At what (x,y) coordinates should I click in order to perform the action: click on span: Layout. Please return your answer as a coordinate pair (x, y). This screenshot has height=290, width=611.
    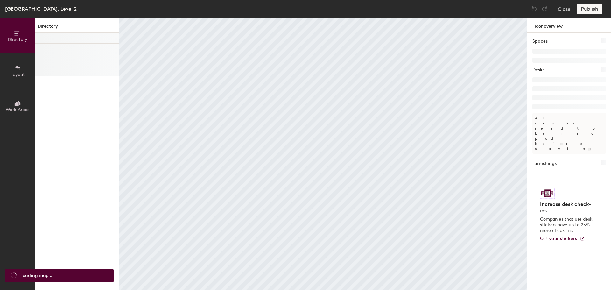
    Looking at the image, I should click on (18, 74).